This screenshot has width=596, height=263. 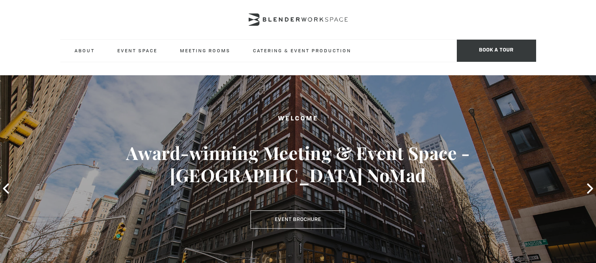 What do you see at coordinates (205, 50) in the screenshot?
I see `a: Meeting Rooms` at bounding box center [205, 50].